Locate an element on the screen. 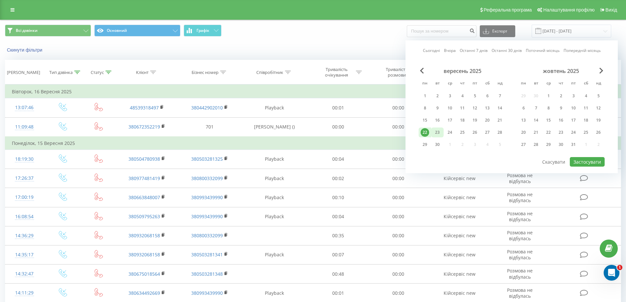 The height and width of the screenshot is (302, 626). a: 380504780938 is located at coordinates (144, 159).